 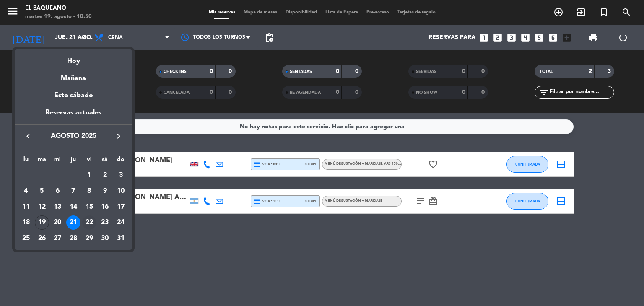 I want to click on div: 30, so click(x=105, y=239).